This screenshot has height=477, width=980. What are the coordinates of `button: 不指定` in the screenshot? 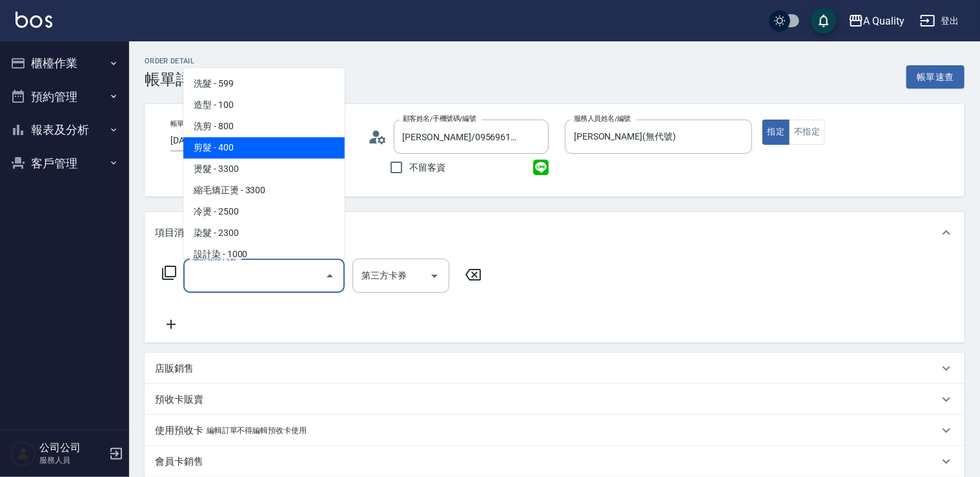 It's located at (807, 131).